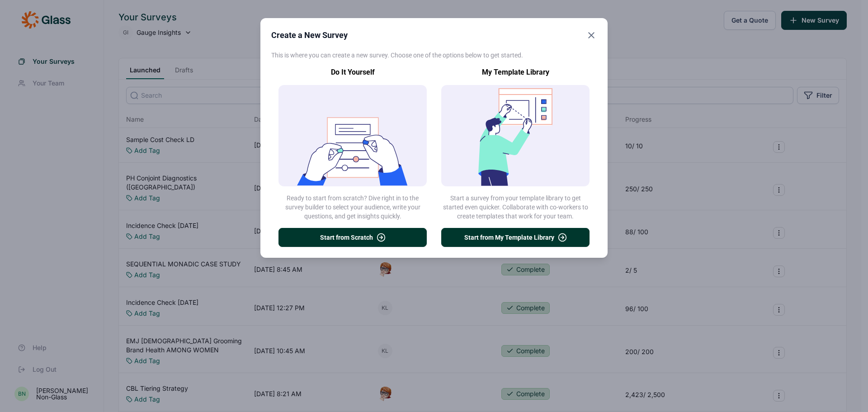 The height and width of the screenshot is (412, 868). I want to click on h1: Do It Yourself, so click(353, 72).